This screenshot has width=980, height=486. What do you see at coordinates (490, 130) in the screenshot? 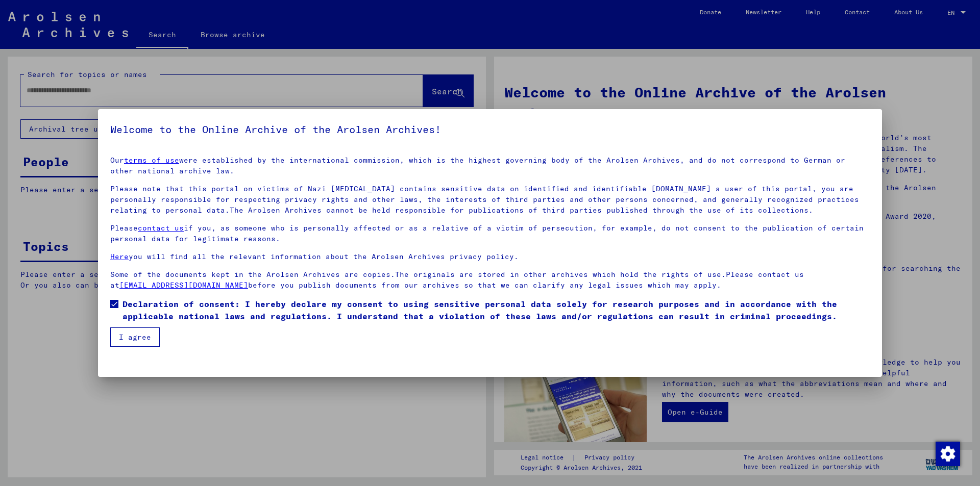
I see `h5: Welcome to the Online Archive of the Arolsen Archives!` at bounding box center [490, 130].